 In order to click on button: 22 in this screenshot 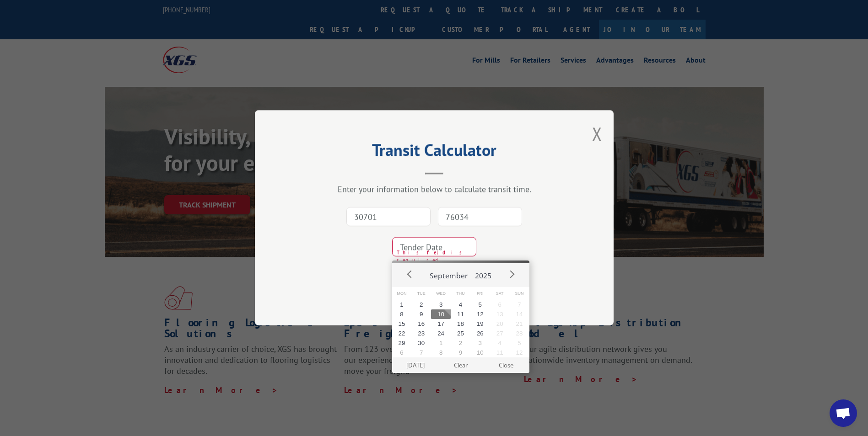, I will do `click(402, 333)`.